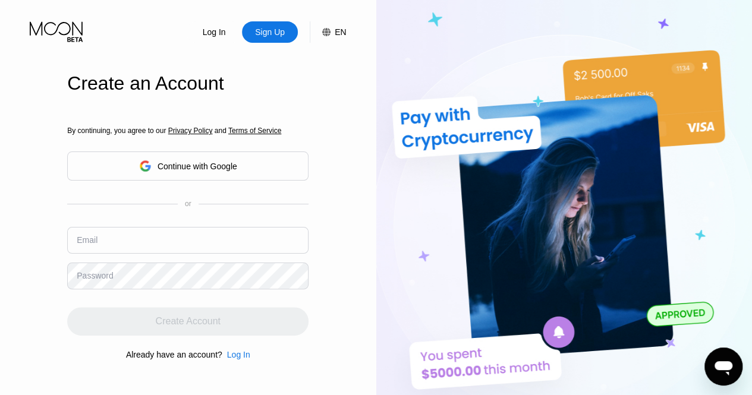 This screenshot has width=752, height=395. Describe the element at coordinates (94, 276) in the screenshot. I see `div: Password` at that location.